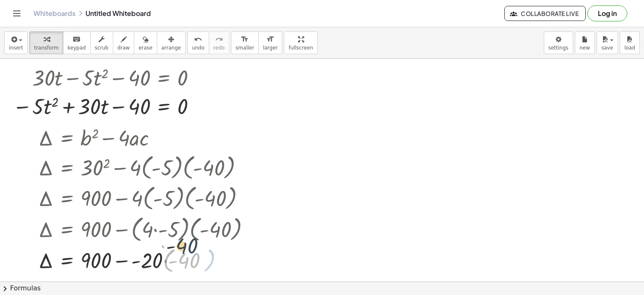  Describe the element at coordinates (124, 43) in the screenshot. I see `button: draw` at that location.